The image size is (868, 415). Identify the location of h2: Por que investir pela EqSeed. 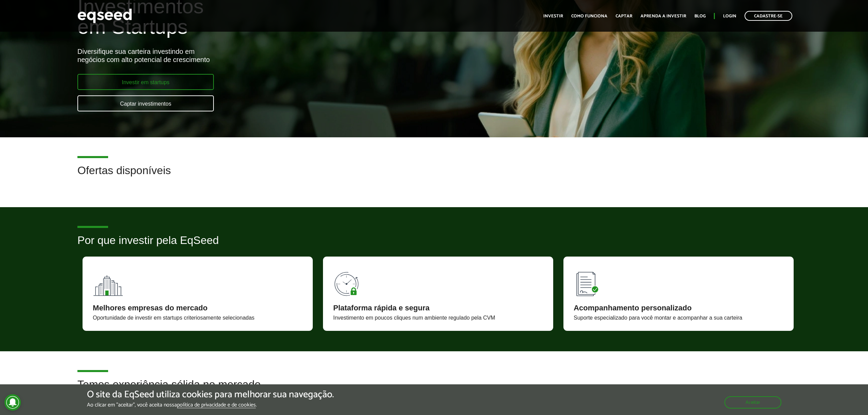
(434, 245).